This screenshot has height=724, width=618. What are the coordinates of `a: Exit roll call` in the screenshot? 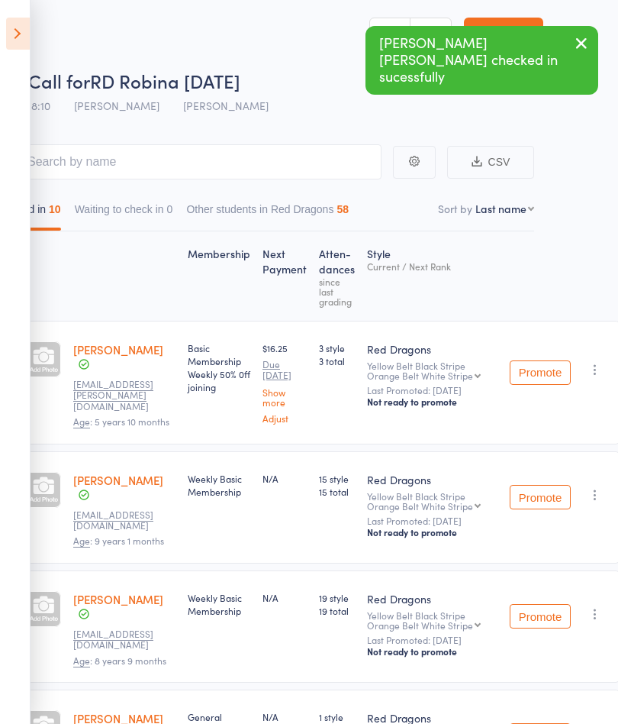 It's located at (504, 33).